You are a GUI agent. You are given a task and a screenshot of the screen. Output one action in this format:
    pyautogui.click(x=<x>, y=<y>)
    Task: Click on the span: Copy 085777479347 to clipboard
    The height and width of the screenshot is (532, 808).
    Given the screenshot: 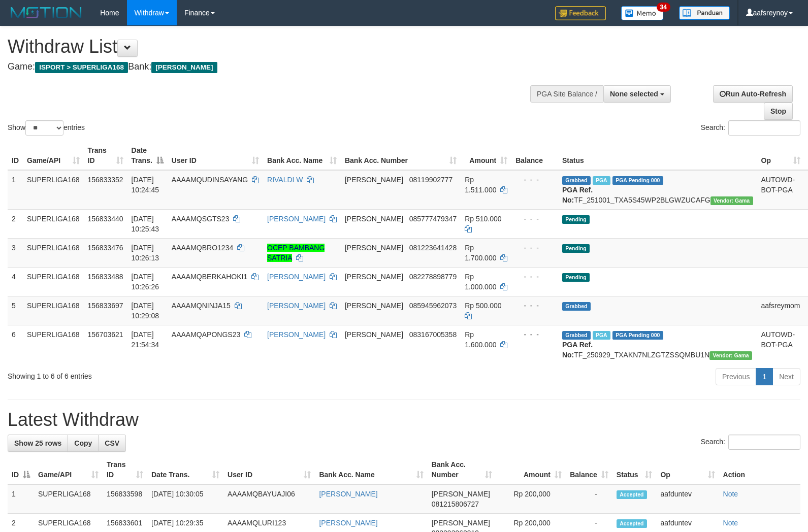 What is the action you would take?
    pyautogui.click(x=432, y=219)
    